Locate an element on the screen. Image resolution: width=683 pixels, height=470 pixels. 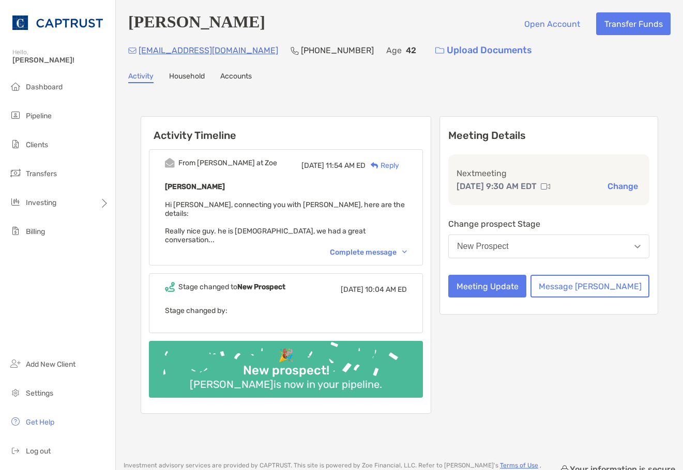
div: New prospect! is located at coordinates (286, 371).